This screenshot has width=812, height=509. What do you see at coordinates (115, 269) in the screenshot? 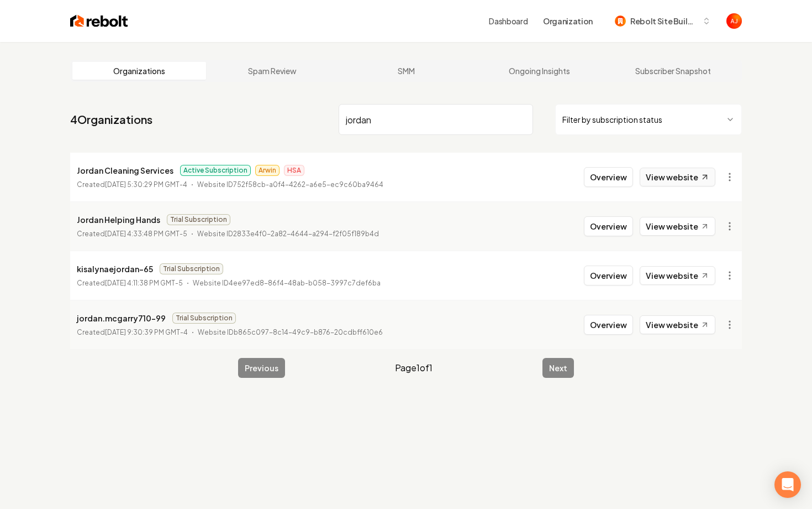
I see `p: kisalynaejordan-65` at bounding box center [115, 269].